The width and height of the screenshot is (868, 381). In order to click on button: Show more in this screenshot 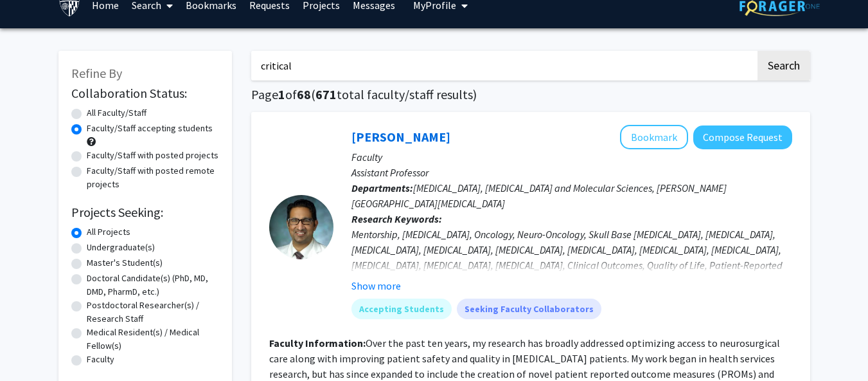, I will do `click(376, 285)`.